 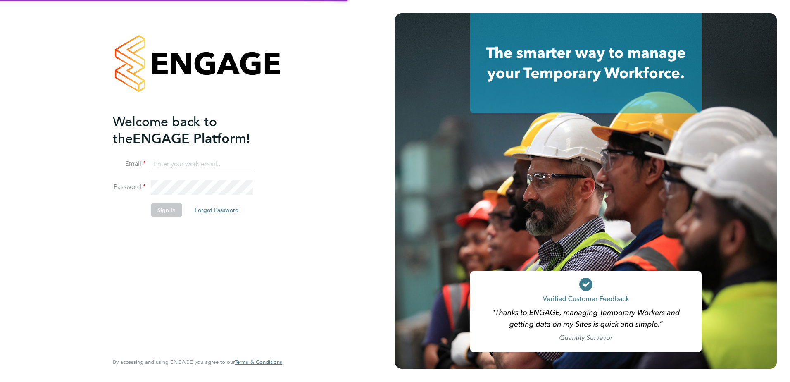 What do you see at coordinates (129, 187) in the screenshot?
I see `label: Password` at bounding box center [129, 187].